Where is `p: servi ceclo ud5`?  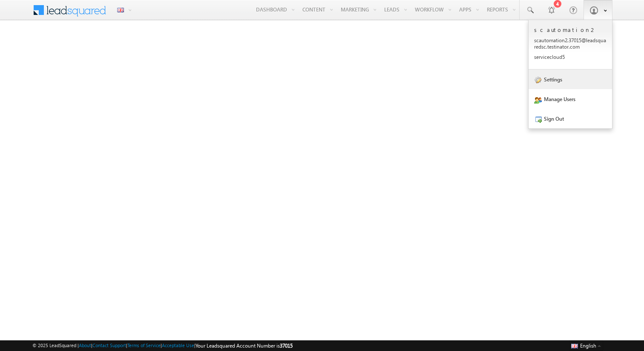
p: servi ceclo ud5 is located at coordinates (570, 57).